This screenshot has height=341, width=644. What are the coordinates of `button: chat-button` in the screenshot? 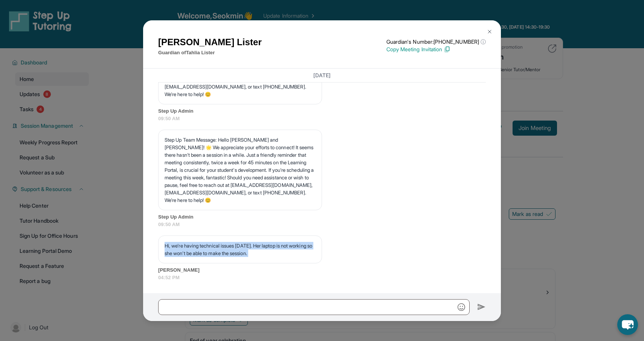 It's located at (627, 324).